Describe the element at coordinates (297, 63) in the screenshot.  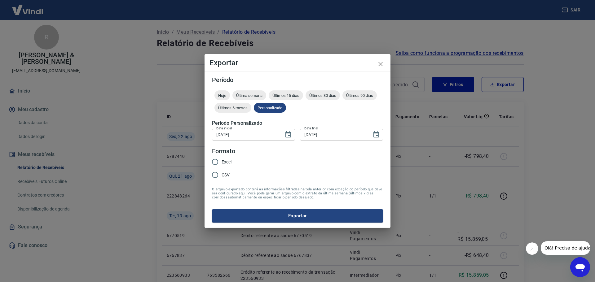
I see `h4: Exportar` at that location.